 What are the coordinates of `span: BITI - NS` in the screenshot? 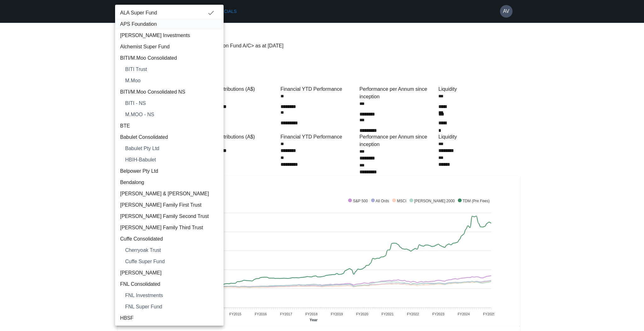 It's located at (172, 103).